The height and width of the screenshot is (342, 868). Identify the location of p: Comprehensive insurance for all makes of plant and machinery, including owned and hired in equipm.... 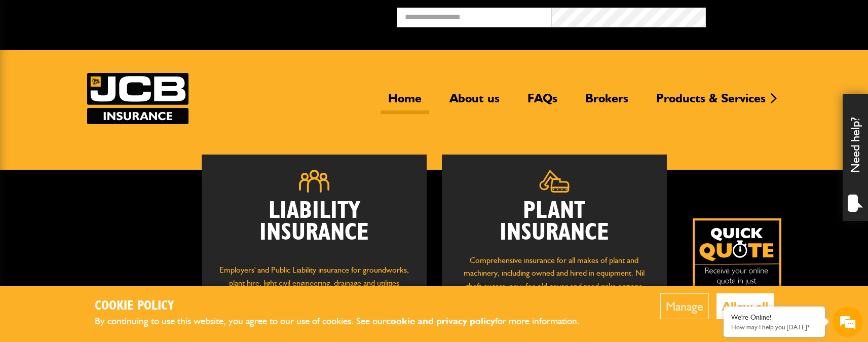
(554, 280).